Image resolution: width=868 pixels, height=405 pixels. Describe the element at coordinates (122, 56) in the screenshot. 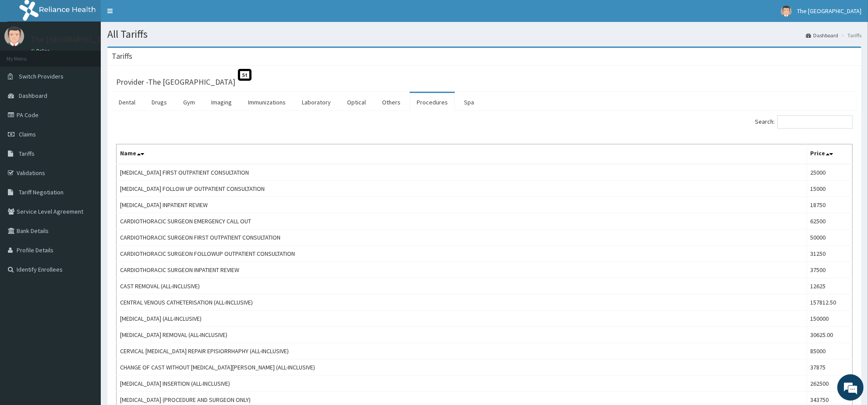

I see `h3: Tariffs` at that location.